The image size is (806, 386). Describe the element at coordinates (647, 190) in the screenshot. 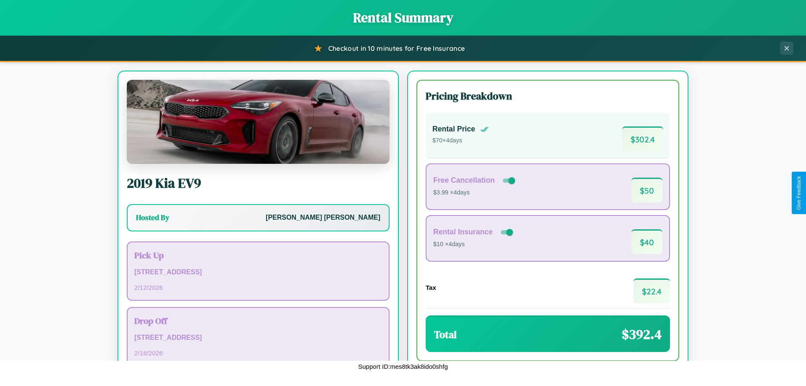

I see `span: $ 50` at that location.